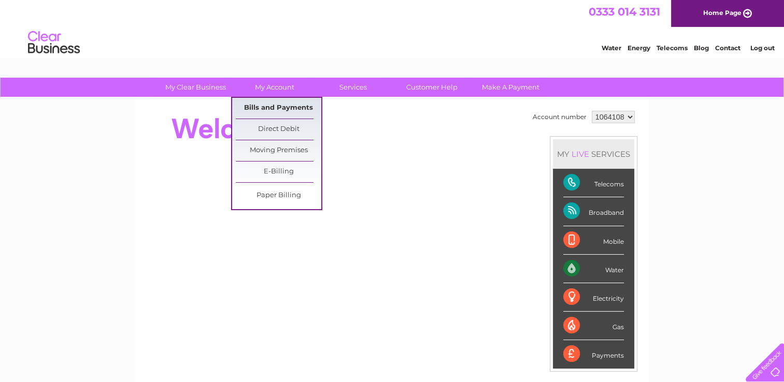 The width and height of the screenshot is (784, 382). Describe the element at coordinates (559, 117) in the screenshot. I see `td: Account number` at that location.